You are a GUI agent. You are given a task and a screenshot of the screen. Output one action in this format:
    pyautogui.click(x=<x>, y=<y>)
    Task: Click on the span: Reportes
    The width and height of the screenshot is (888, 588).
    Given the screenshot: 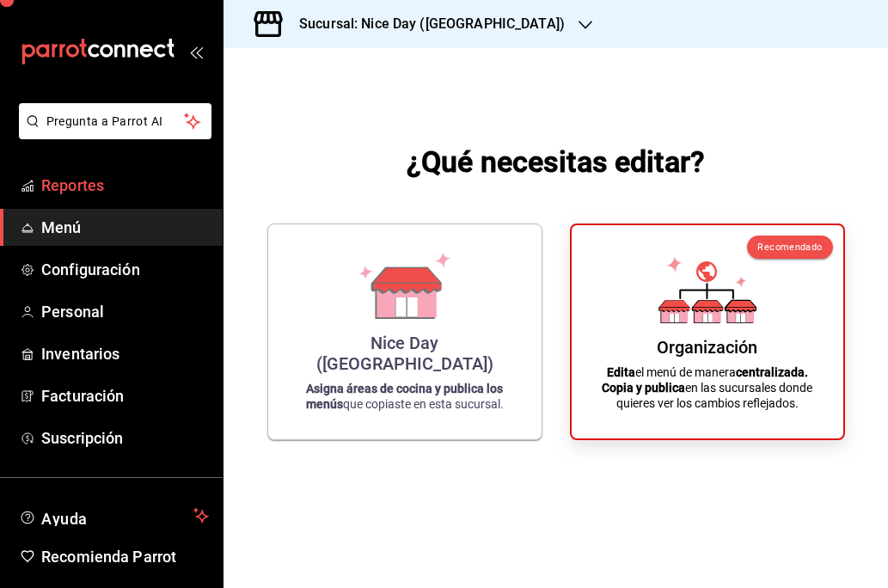 What is the action you would take?
    pyautogui.click(x=125, y=185)
    